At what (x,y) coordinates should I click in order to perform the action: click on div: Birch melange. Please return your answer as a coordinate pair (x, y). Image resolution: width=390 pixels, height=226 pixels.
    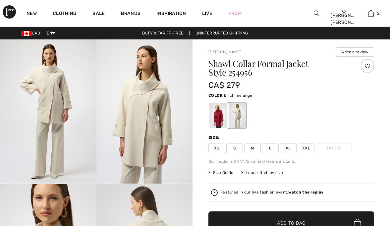
    Looking at the image, I should click on (237, 115).